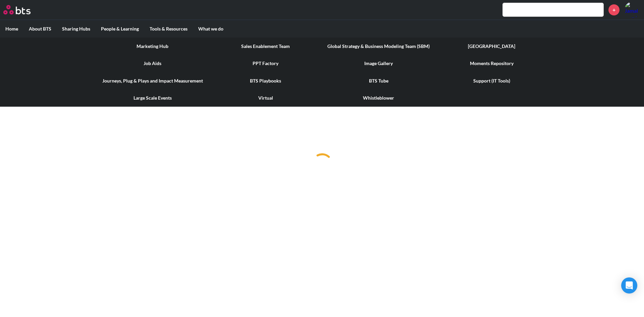 Image resolution: width=644 pixels, height=317 pixels. What do you see at coordinates (40, 29) in the screenshot?
I see `label: About BTS` at bounding box center [40, 29].